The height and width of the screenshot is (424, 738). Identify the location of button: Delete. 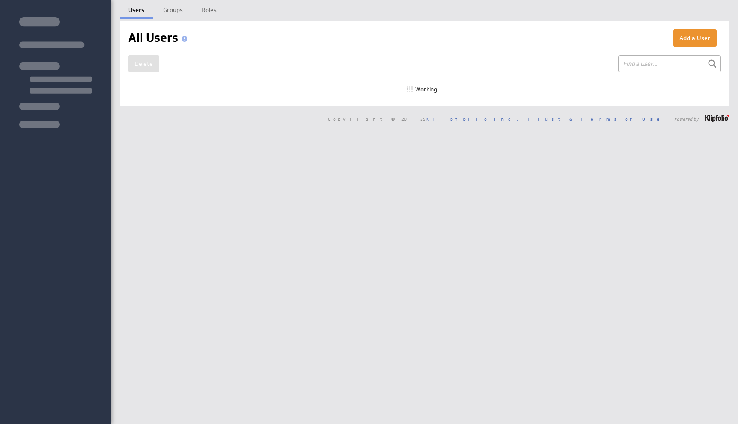
(144, 64).